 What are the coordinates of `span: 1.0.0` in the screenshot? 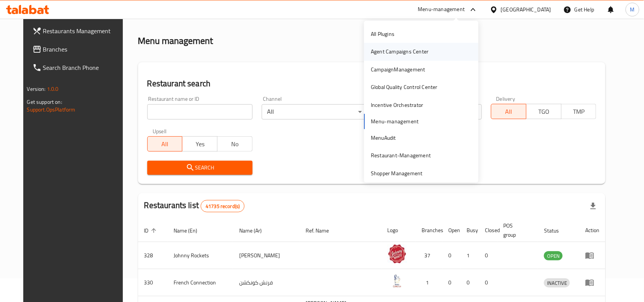 It's located at (53, 89).